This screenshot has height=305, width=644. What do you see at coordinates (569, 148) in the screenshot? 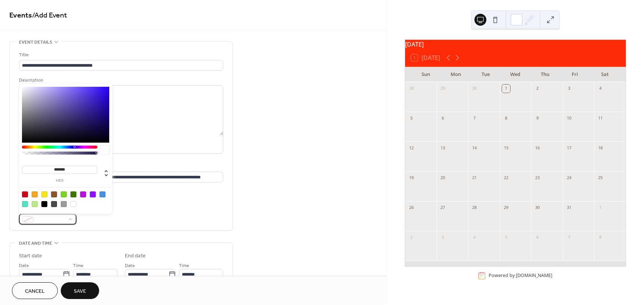
I see `div: 17` at bounding box center [569, 148].